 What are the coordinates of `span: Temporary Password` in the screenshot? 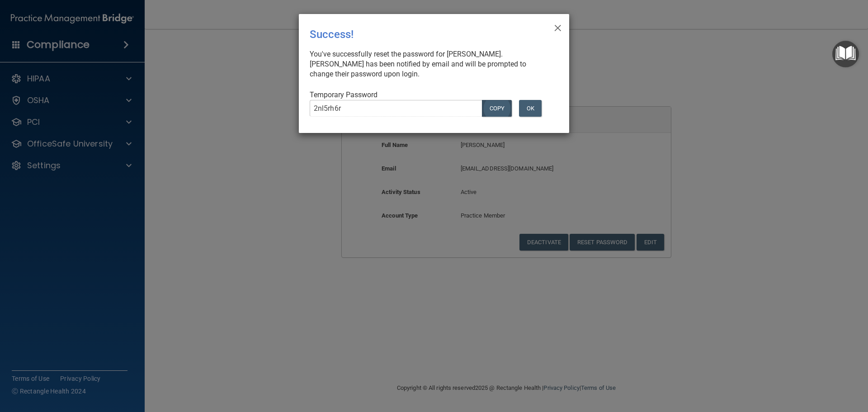 It's located at (343, 94).